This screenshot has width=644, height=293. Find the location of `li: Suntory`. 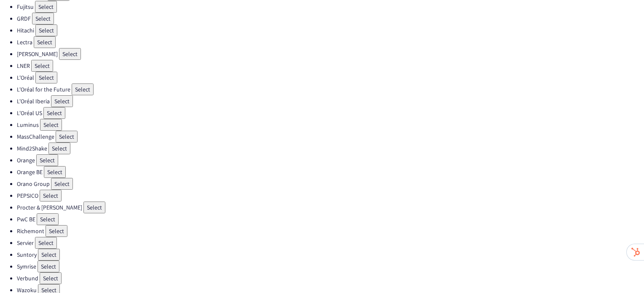

li: Suntory is located at coordinates (331, 254).